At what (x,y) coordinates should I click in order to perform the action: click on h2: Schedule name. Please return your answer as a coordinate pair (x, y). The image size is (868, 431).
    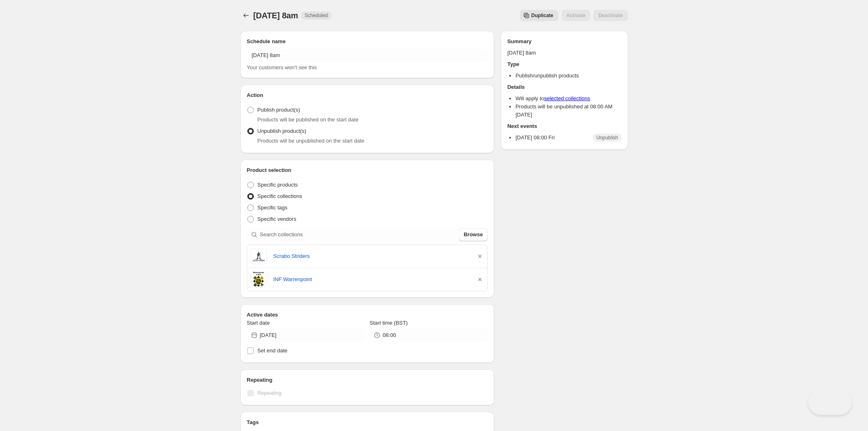
    Looking at the image, I should click on (368, 42).